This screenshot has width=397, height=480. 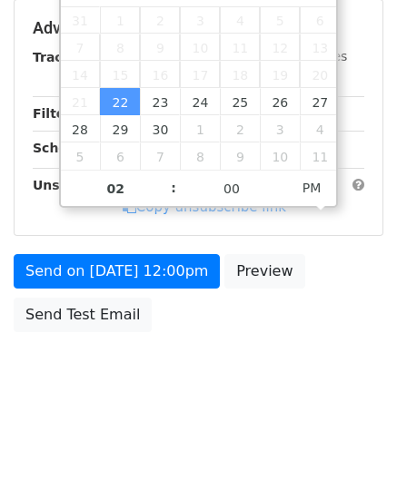 I want to click on span: September 5, 2025, so click(x=280, y=20).